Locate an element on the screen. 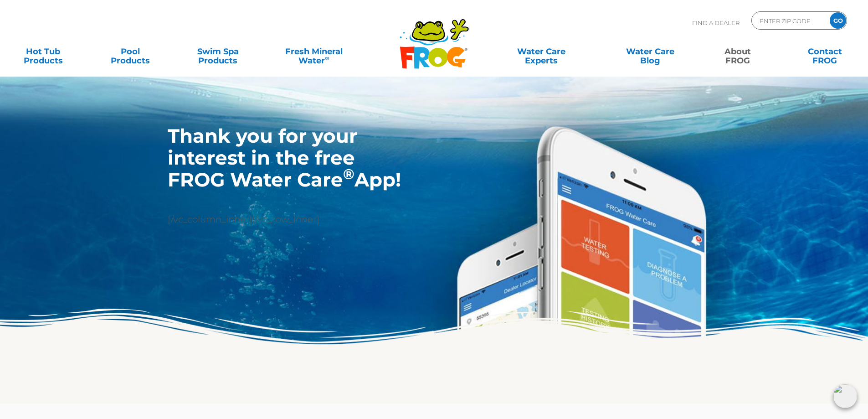 This screenshot has height=419, width=868. a: Water CareBlog is located at coordinates (650, 51).